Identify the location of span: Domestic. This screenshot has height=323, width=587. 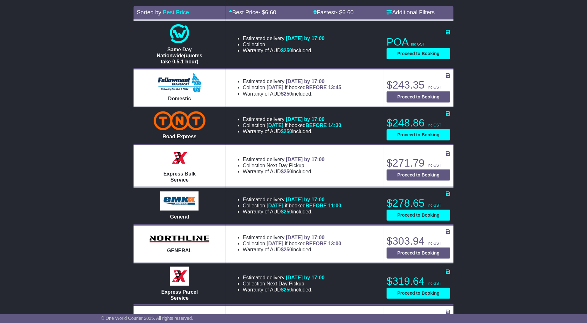
(179, 98).